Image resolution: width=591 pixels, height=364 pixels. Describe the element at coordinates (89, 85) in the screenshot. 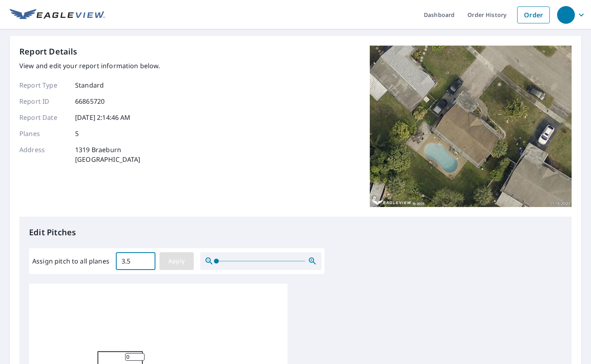

I see `p: Standard` at that location.